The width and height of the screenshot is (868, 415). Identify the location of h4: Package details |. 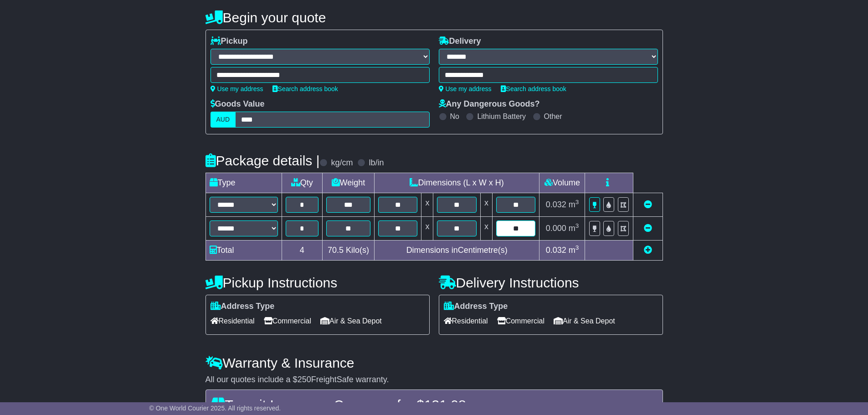
(262, 160).